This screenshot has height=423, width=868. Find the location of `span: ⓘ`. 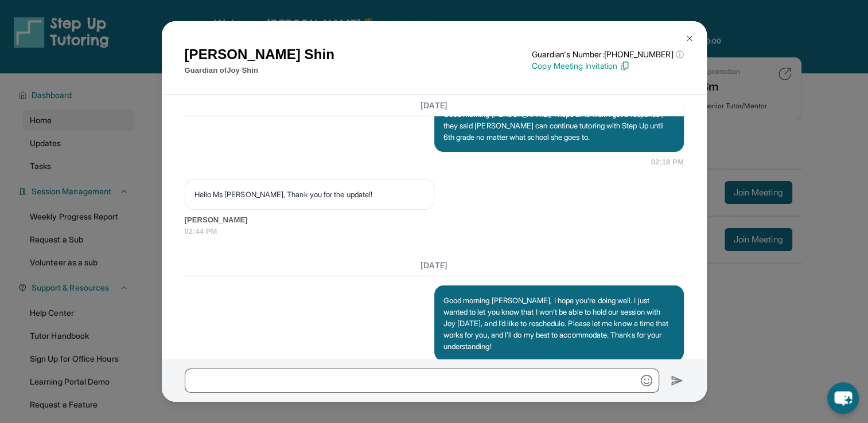

span: ⓘ is located at coordinates (679, 55).